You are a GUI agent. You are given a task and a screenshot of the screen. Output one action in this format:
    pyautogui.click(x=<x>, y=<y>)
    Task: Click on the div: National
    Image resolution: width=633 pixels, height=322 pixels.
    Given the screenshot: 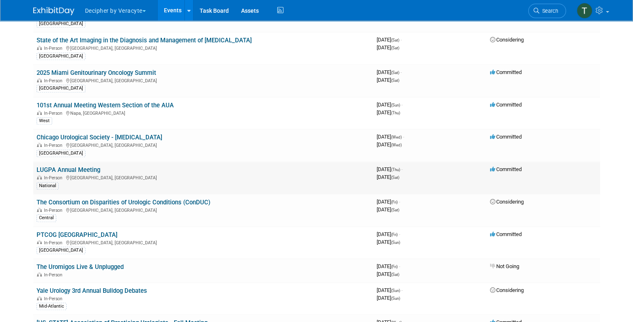 What is the action you would take?
    pyautogui.click(x=48, y=186)
    